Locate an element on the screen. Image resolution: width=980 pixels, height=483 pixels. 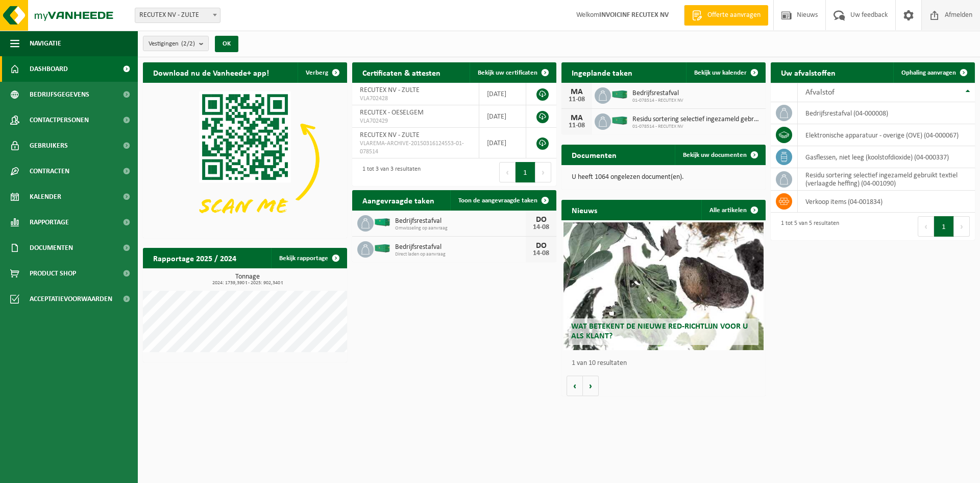
td: gasflessen, niet leeg (koolstofdioxide) (04-000337) is located at coordinates (886, 157).